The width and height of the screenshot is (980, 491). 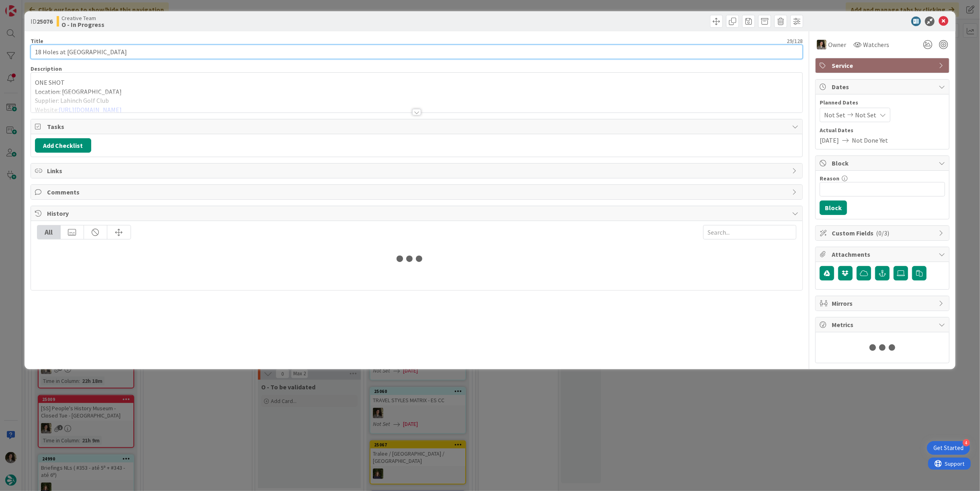 What do you see at coordinates (83, 18) in the screenshot?
I see `span: Creative Team` at bounding box center [83, 18].